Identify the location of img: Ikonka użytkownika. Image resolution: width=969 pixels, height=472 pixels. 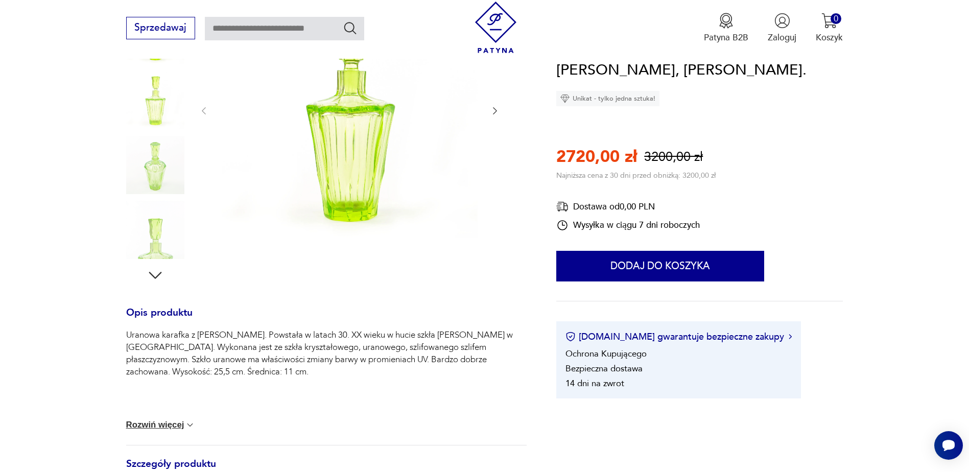
(782, 20).